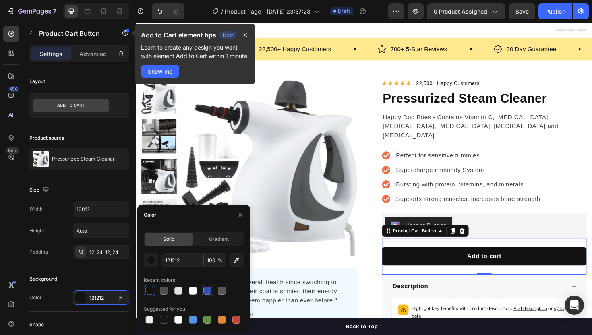 Image resolution: width=592 pixels, height=335 pixels. What do you see at coordinates (83, 159) in the screenshot?
I see `p: Pressurized Steam Cleaner` at bounding box center [83, 159].